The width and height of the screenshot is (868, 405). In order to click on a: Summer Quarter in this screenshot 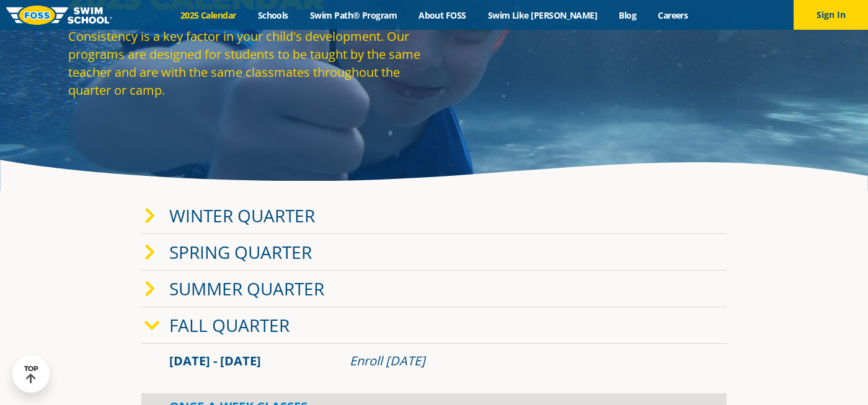, I will do `click(247, 289)`.